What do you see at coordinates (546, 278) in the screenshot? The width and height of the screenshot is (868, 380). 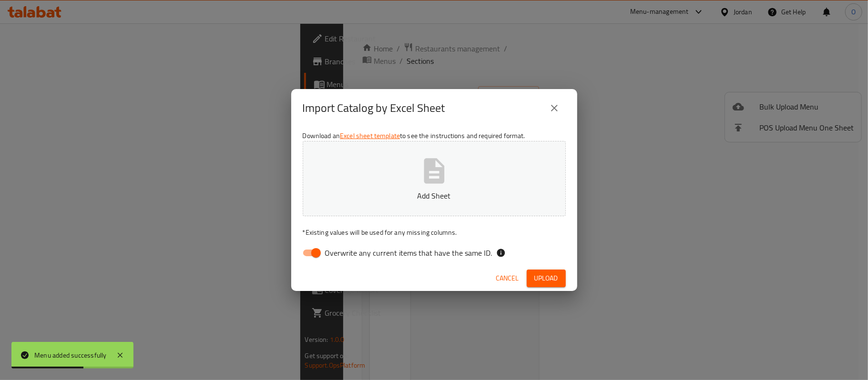 I see `button: Upload` at bounding box center [546, 278].